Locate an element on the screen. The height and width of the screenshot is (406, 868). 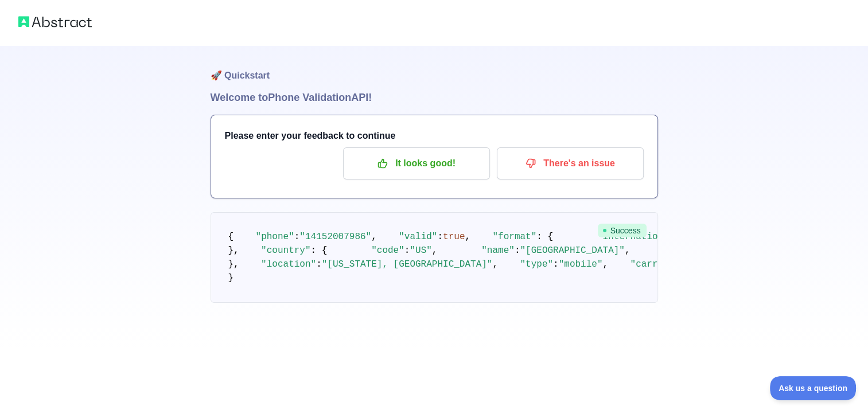
h1: Welcome to Phone Validation API! is located at coordinates (434, 97).